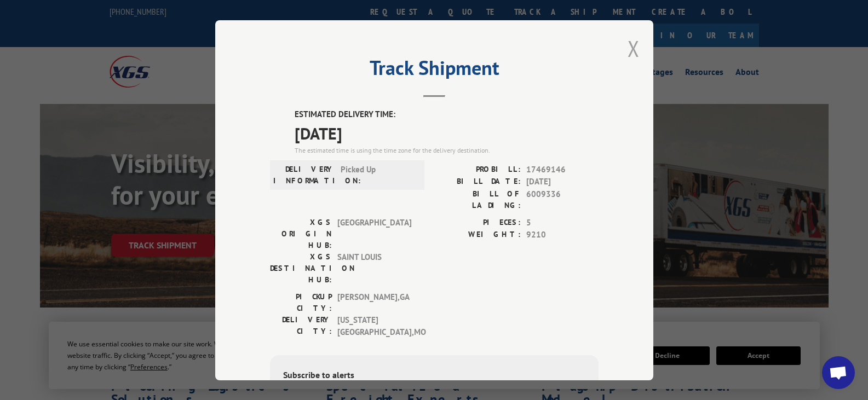  Describe the element at coordinates (378, 174) in the screenshot. I see `span: Picked Up` at that location.